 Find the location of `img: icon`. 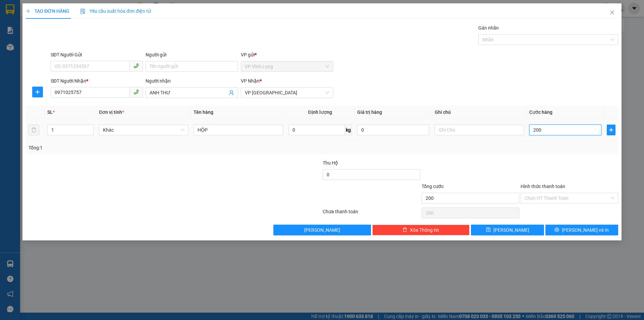

img: icon is located at coordinates (83, 11).